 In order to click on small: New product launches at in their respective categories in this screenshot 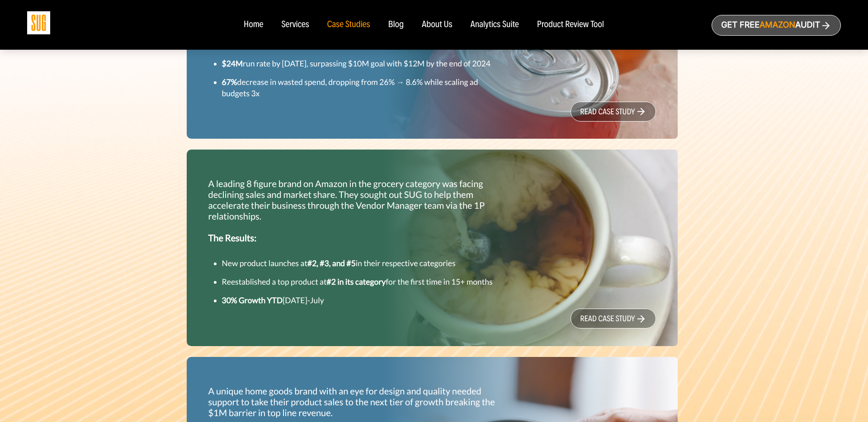, I will do `click(339, 263)`.